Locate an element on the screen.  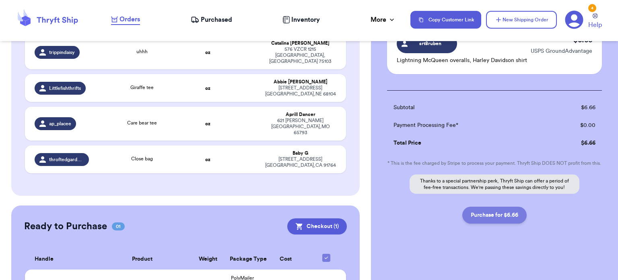
a: Purchased is located at coordinates (211, 20).